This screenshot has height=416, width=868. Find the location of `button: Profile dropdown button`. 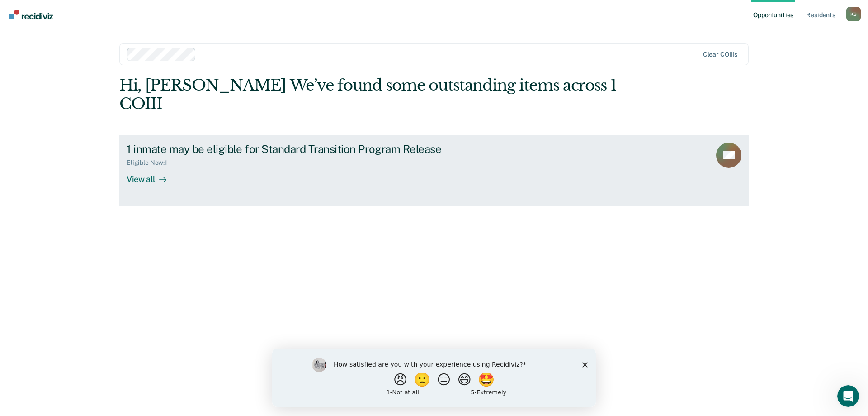

button: Profile dropdown button is located at coordinates (854, 14).